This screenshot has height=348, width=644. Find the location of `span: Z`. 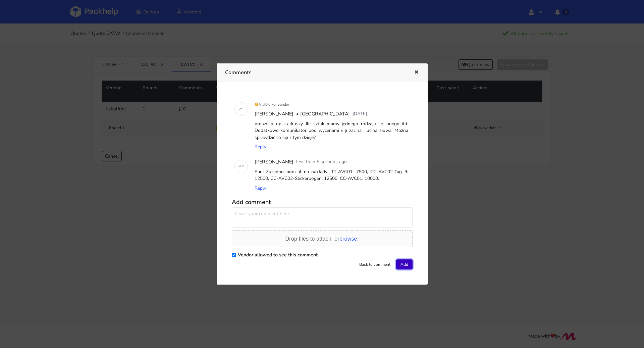

span: Z is located at coordinates (240, 109).